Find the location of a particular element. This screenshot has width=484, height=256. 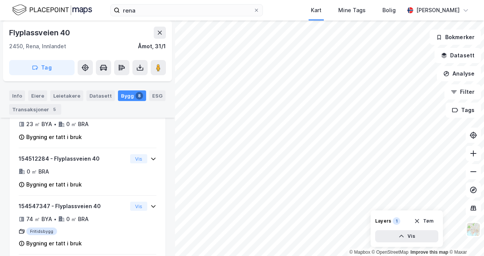

button: Tag is located at coordinates (42, 68).